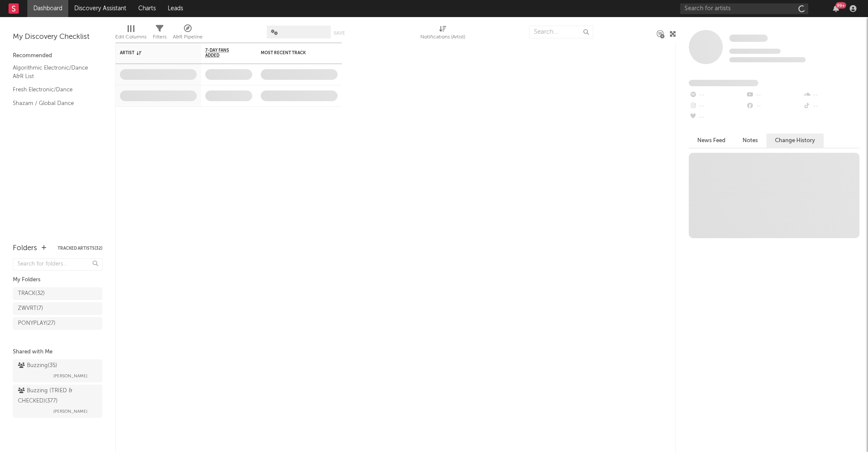  I want to click on div: Buzzing ( 35 ), so click(38, 365).